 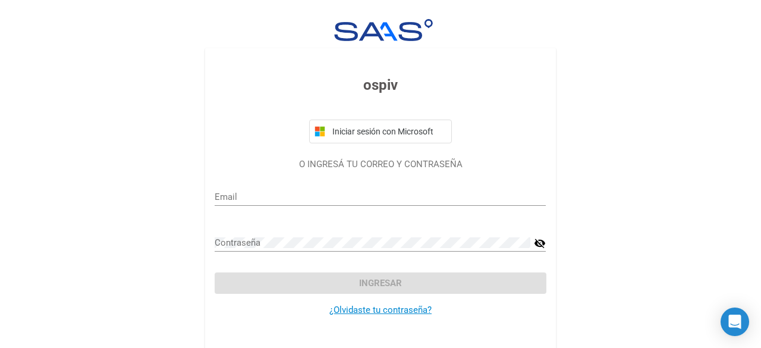 I want to click on span: Ingresar, so click(x=381, y=283).